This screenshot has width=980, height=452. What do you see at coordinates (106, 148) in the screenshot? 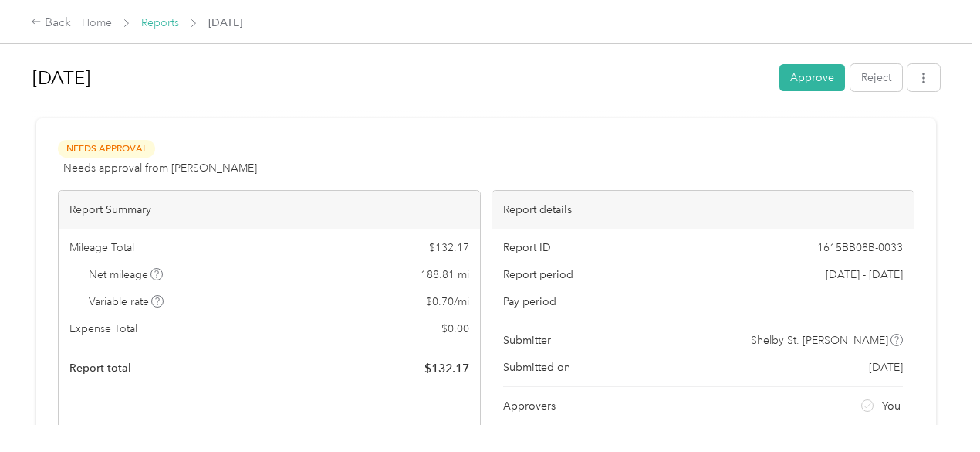
I see `span: Needs Approval` at bounding box center [106, 148].